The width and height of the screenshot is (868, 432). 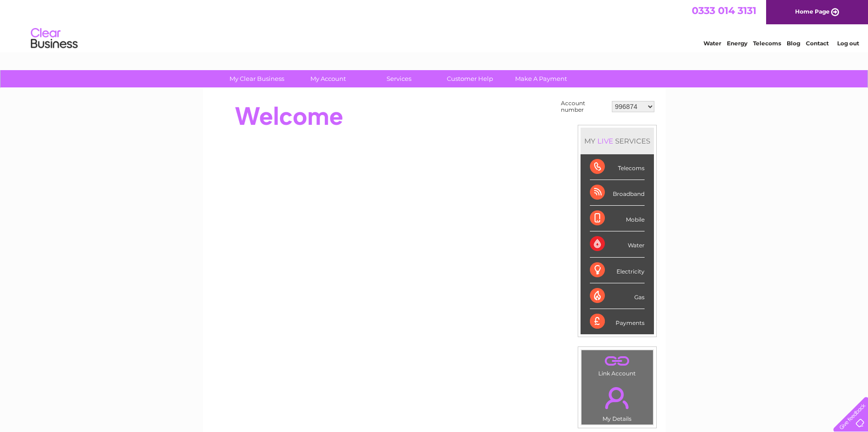 What do you see at coordinates (617, 364) in the screenshot?
I see `td: Link Account` at bounding box center [617, 364].